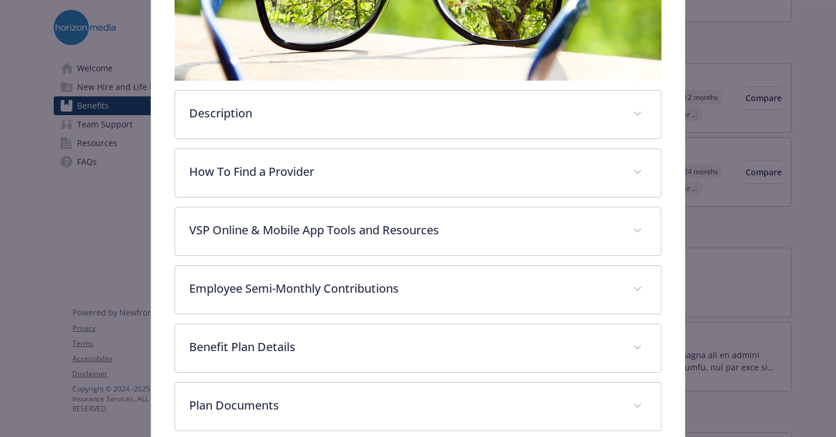 This screenshot has width=836, height=437. What do you see at coordinates (404, 347) in the screenshot?
I see `p: Benefit Plan Details` at bounding box center [404, 347].